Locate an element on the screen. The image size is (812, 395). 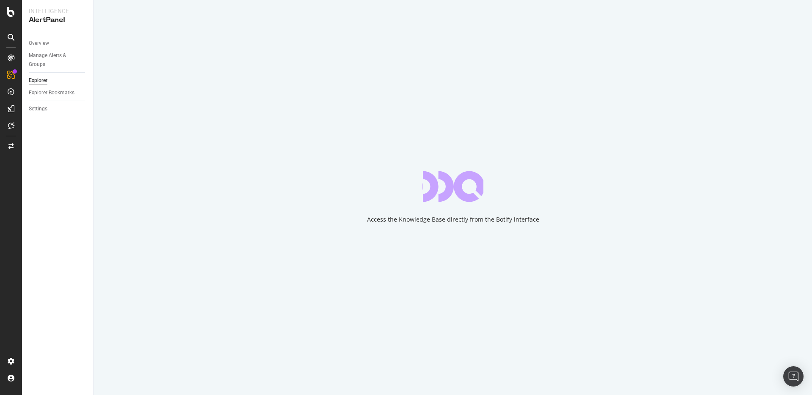
div: Overview is located at coordinates (39, 43).